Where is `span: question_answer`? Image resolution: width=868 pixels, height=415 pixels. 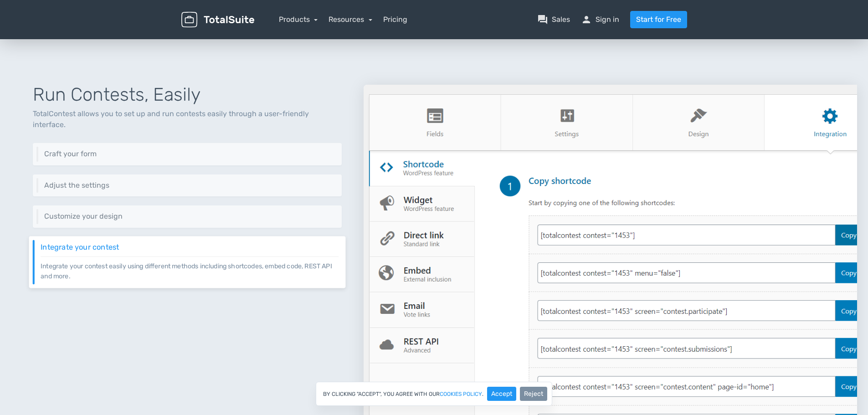
span: question_answer is located at coordinates (543, 20).